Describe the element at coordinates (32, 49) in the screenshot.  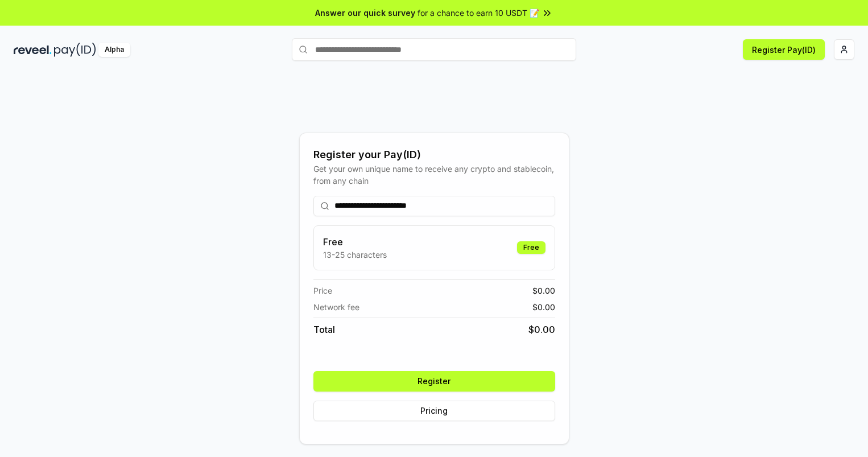
I see `img: reveel_dark` at that location.